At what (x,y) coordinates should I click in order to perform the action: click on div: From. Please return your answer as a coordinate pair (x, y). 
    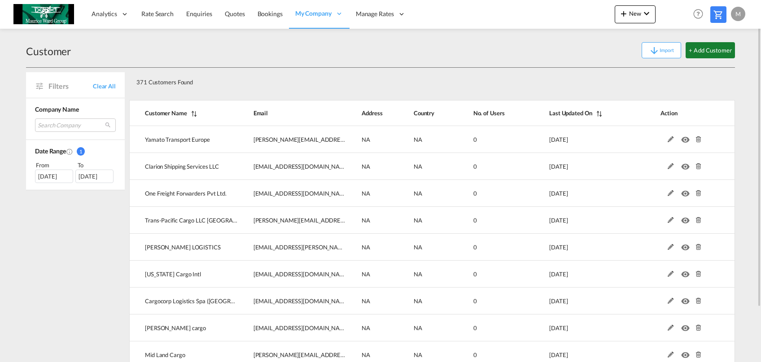
    Looking at the image, I should click on (55, 165).